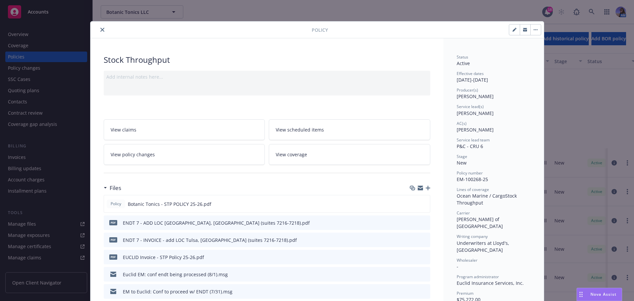 This screenshot has height=301, width=634. What do you see at coordinates (163, 257) in the screenshot?
I see `div: EUCLID Invoice - STP Policy 25-26.pdf` at bounding box center [163, 257].